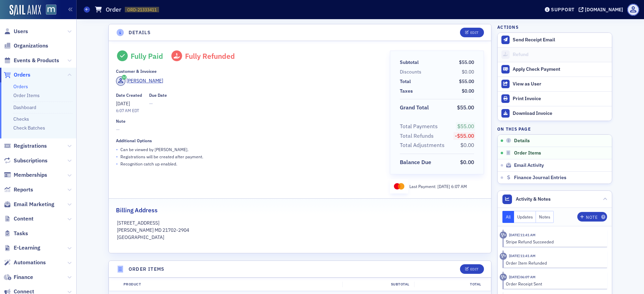 Image resolution: width=644 pixels, height=294 pixels. Describe the element at coordinates (25, 10) in the screenshot. I see `img: SailAMX` at that location.